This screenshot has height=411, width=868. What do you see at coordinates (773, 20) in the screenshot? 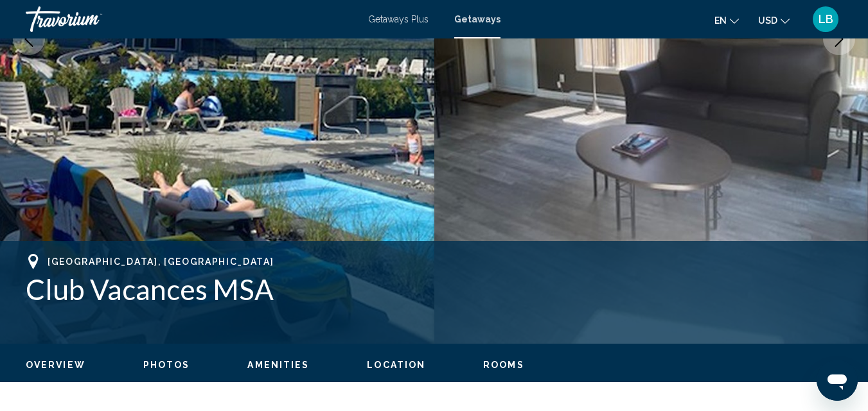
I see `button: Change currency` at bounding box center [773, 20].